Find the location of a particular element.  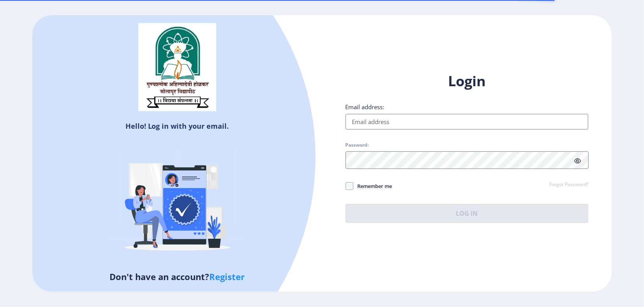

img: Verified-rafiki.svg is located at coordinates (177, 202).